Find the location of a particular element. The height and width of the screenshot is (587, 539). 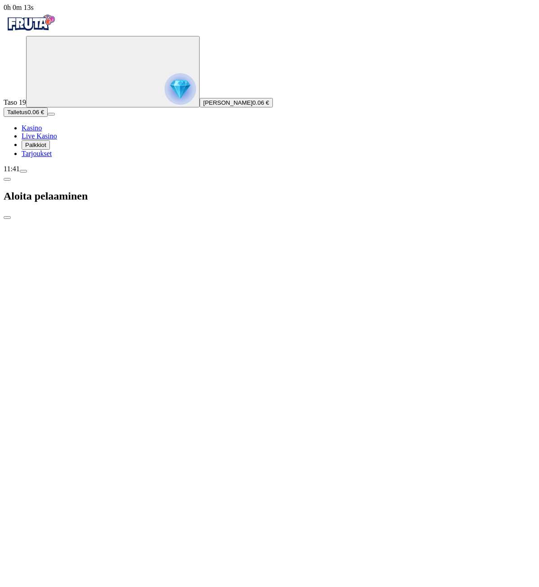

button: Talletusplus icon0.06 € is located at coordinates (26, 112).